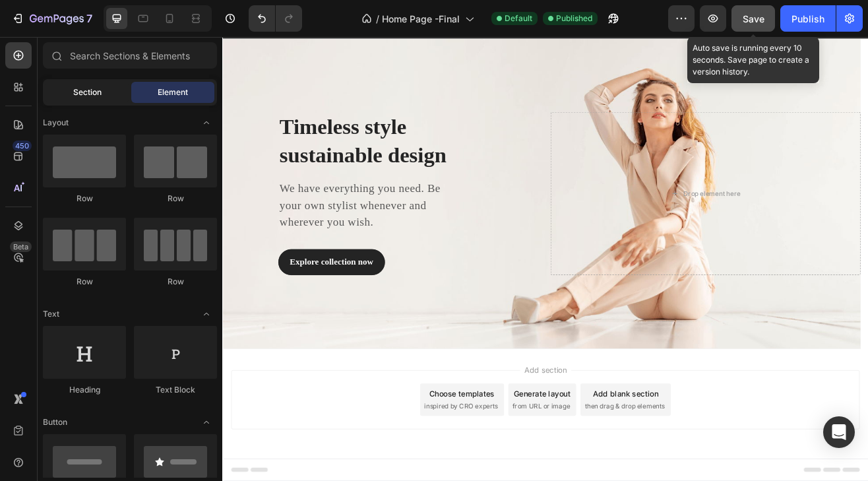 This screenshot has height=481, width=868. What do you see at coordinates (133, 276) in the screenshot?
I see `button: Explore collection now` at bounding box center [133, 276].